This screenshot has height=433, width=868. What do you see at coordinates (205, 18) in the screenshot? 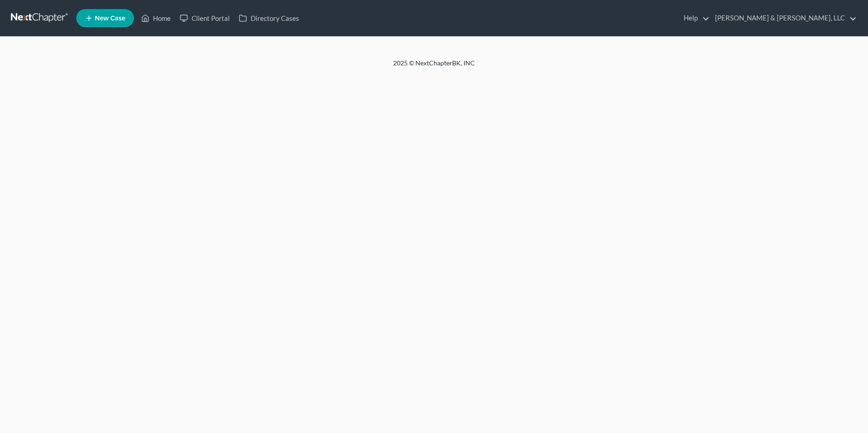
I see `a: Client Portal` at bounding box center [205, 18].